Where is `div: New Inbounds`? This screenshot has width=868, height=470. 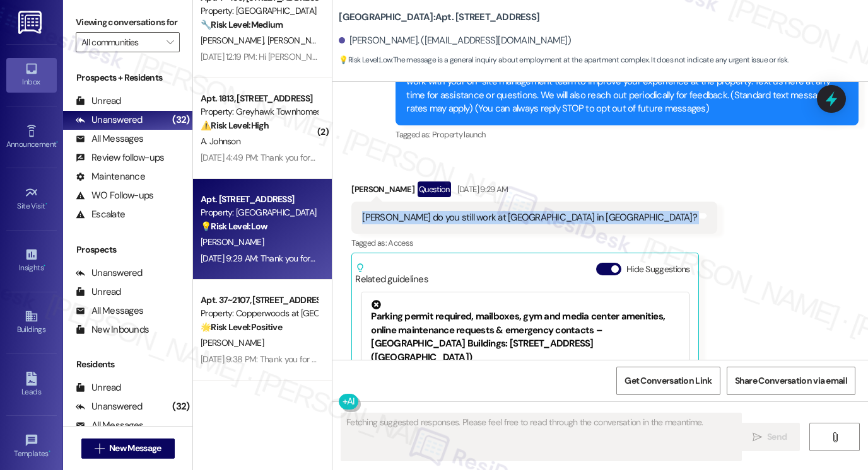 div: New Inbounds is located at coordinates (112, 329).